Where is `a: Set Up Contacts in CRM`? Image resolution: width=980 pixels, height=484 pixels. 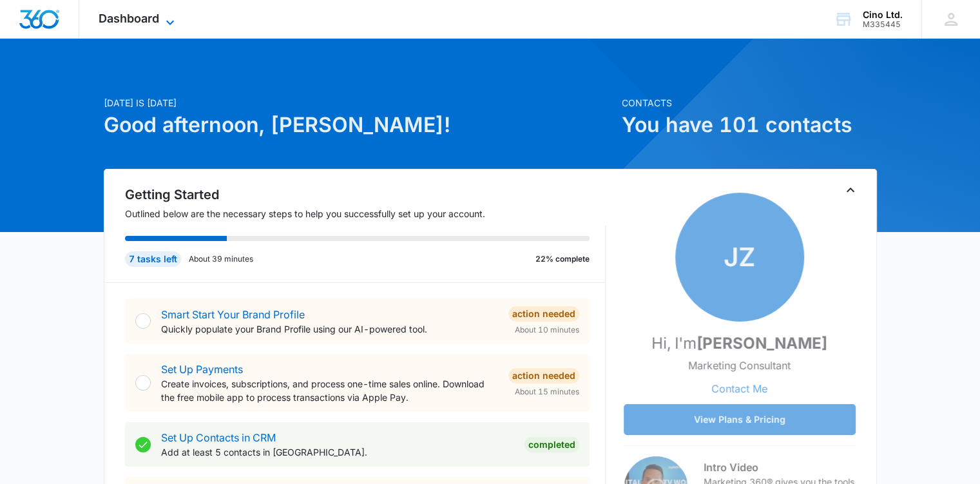
a: Set Up Contacts in CRM is located at coordinates (218, 438).